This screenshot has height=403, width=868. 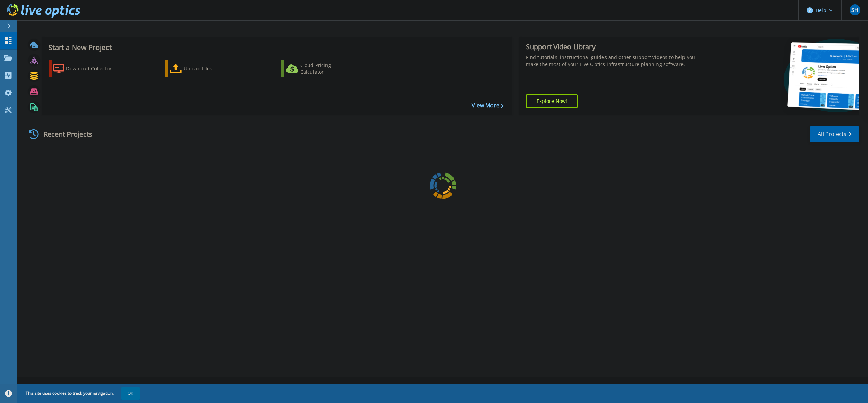 What do you see at coordinates (79, 394) in the screenshot?
I see `span: This site uses cookies to track your navigation.` at bounding box center [79, 394].